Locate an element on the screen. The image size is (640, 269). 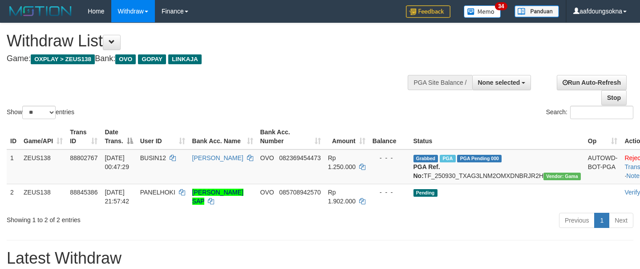
th: Bank Acc. Name: activate to sort column ascending is located at coordinates (223, 136).